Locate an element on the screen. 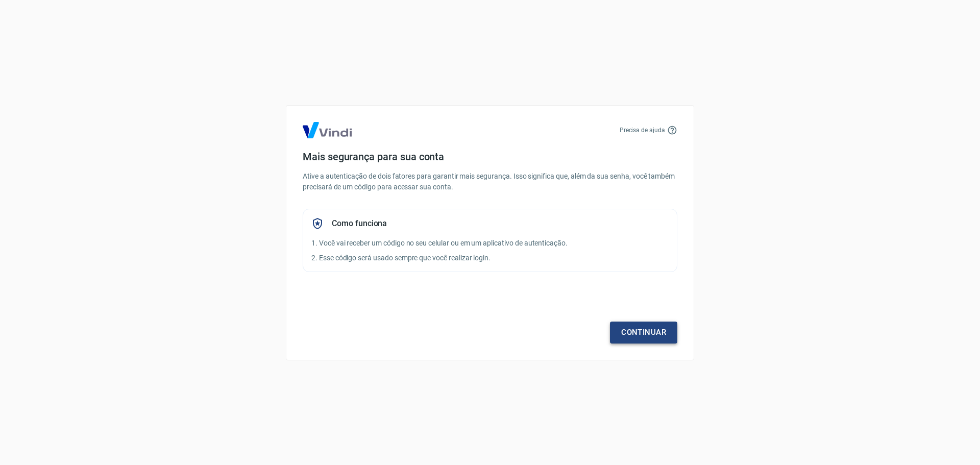 The image size is (980, 465). h5: Como funciona is located at coordinates (360, 223).